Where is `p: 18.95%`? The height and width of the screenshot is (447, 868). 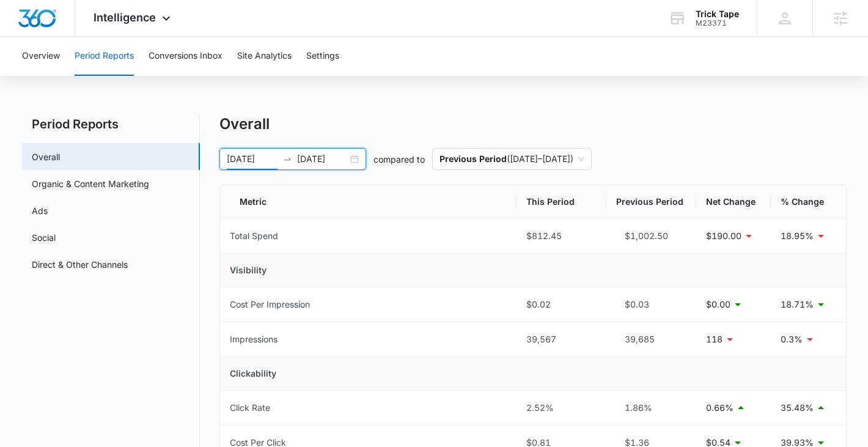
p: 18.95% is located at coordinates (797, 236).